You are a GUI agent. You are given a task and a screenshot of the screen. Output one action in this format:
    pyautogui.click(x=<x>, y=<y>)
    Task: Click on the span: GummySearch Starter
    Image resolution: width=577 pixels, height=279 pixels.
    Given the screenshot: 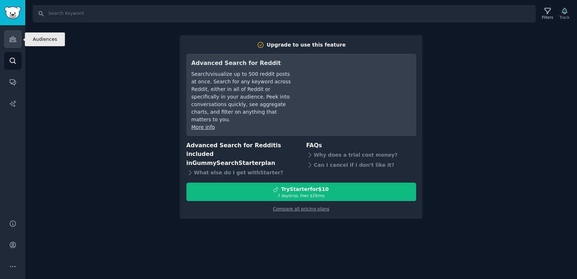 What is the action you would take?
    pyautogui.click(x=227, y=163)
    